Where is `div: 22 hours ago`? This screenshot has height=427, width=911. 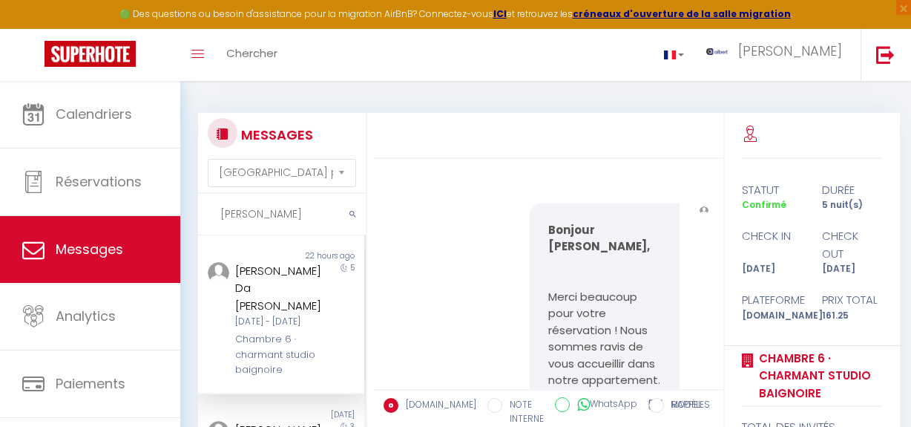 div: 22 hours ago is located at coordinates (323, 256).